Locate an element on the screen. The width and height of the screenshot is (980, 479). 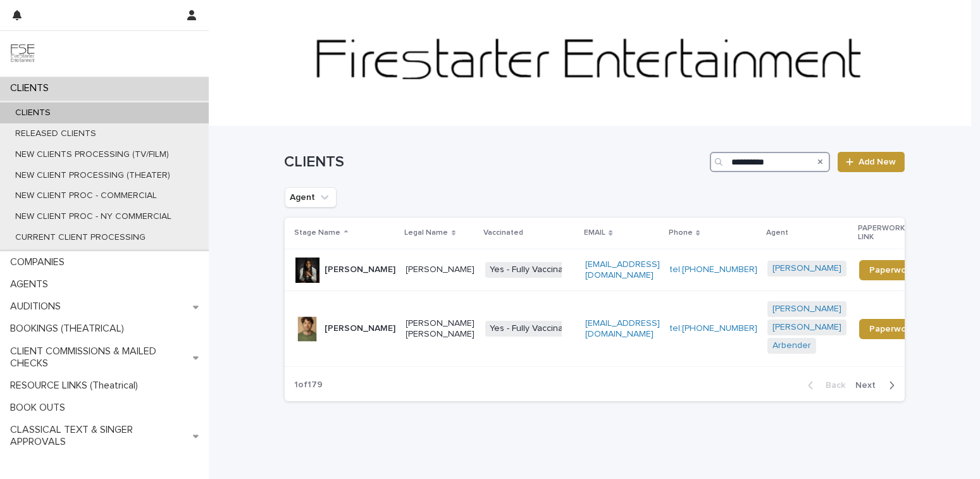
h1: CLIENTS is located at coordinates (495, 162).